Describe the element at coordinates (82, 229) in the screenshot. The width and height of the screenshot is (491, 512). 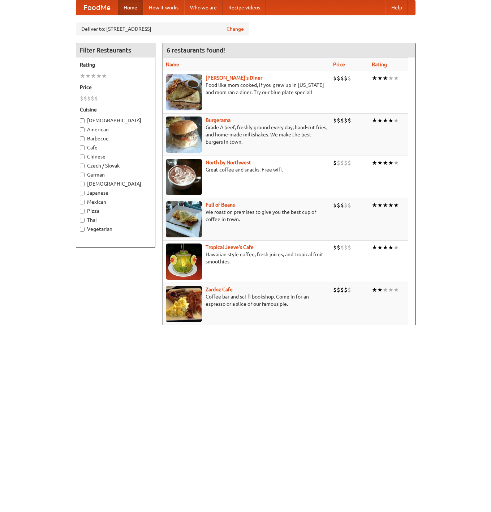
I see `input: Vegetarian` at that location.